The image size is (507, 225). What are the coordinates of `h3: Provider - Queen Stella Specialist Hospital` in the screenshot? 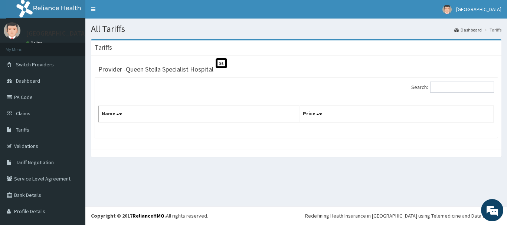 It's located at (156, 69).